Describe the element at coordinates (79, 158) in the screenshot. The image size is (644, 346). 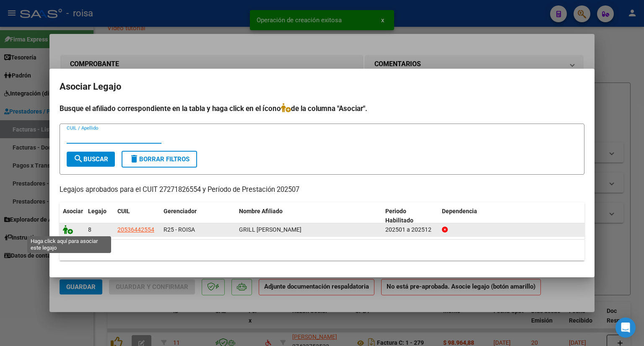
I see `mat-icon: search` at that location.